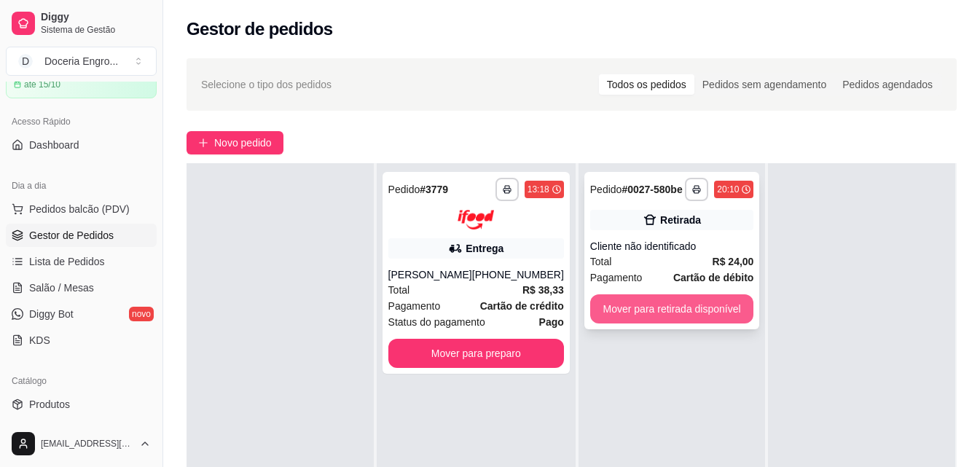 The width and height of the screenshot is (980, 467). What do you see at coordinates (728, 189) in the screenshot?
I see `div: 20:10` at bounding box center [728, 189].